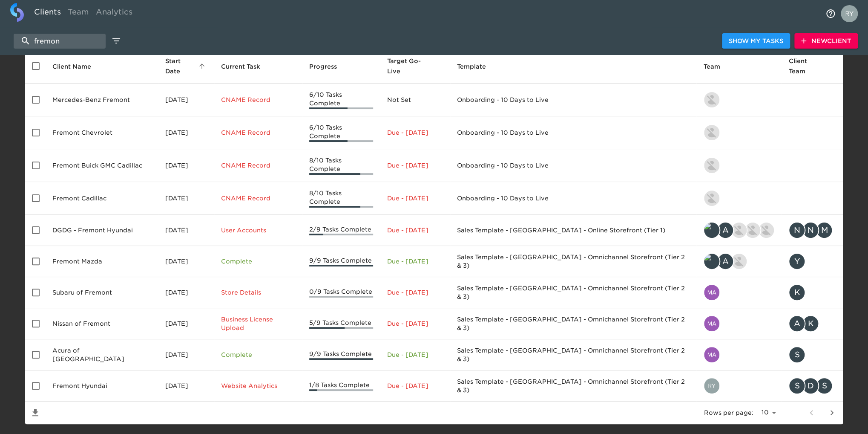  I want to click on span: Start Date, so click(186, 66).